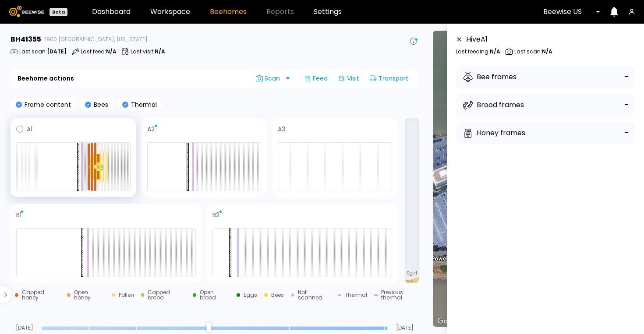 The image size is (644, 334). Describe the element at coordinates (277, 295) in the screenshot. I see `div: Bees` at that location.